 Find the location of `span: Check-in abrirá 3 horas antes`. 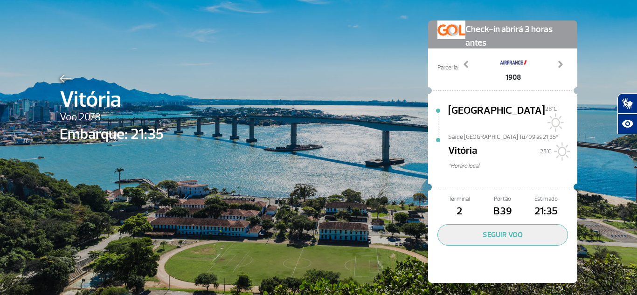

span: Check-in abrirá 3 horas antes is located at coordinates (517, 35).